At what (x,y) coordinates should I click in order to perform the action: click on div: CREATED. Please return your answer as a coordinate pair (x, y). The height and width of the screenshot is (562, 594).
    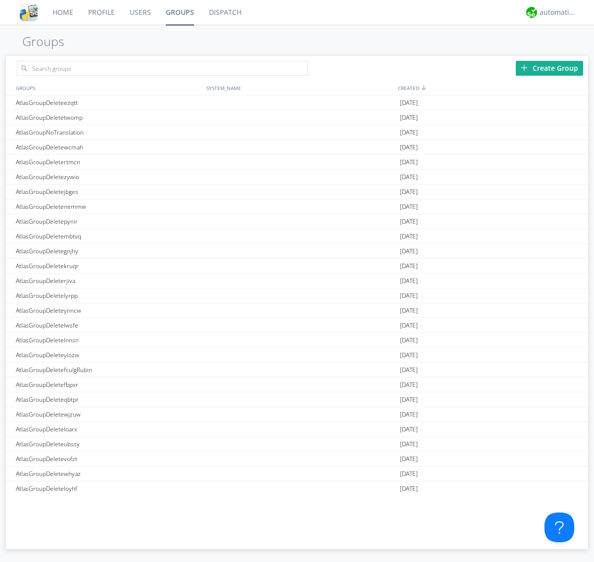
    Looking at the image, I should click on (491, 88).